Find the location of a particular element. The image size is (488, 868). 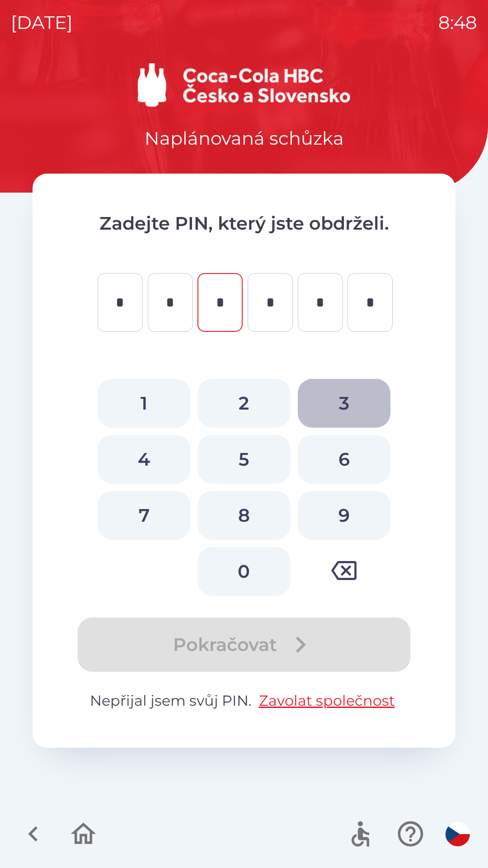

button: 3 is located at coordinates (344, 403).